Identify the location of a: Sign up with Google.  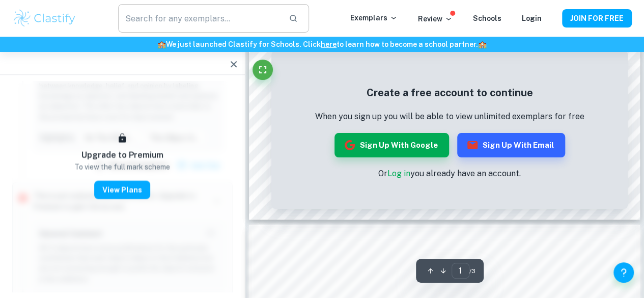
(391, 145).